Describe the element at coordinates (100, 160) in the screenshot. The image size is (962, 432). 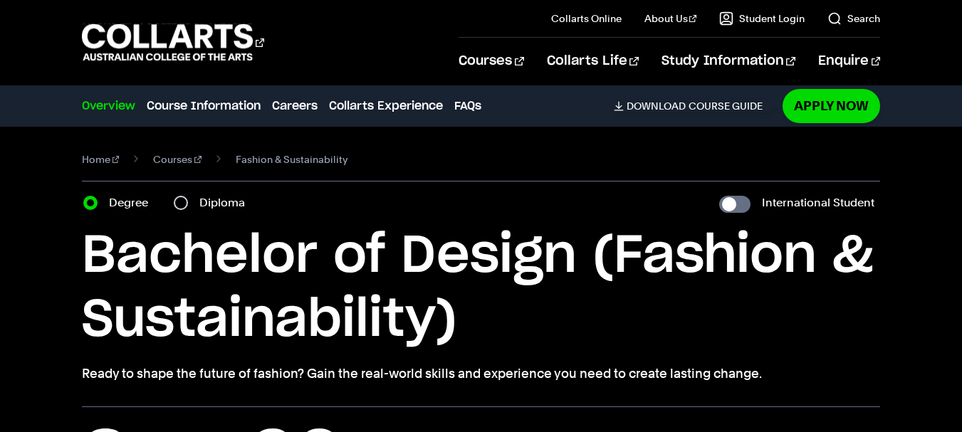
I see `a: Home` at that location.